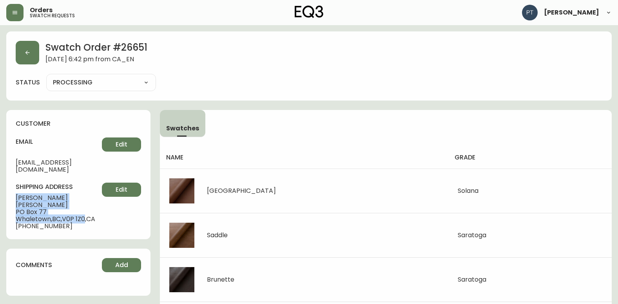 The image size is (618, 304). I want to click on h4: email, so click(59, 142).